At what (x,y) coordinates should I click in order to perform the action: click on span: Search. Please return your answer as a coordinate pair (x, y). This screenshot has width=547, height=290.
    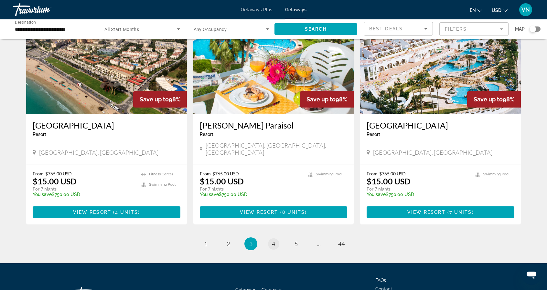
    Looking at the image, I should click on (316, 29).